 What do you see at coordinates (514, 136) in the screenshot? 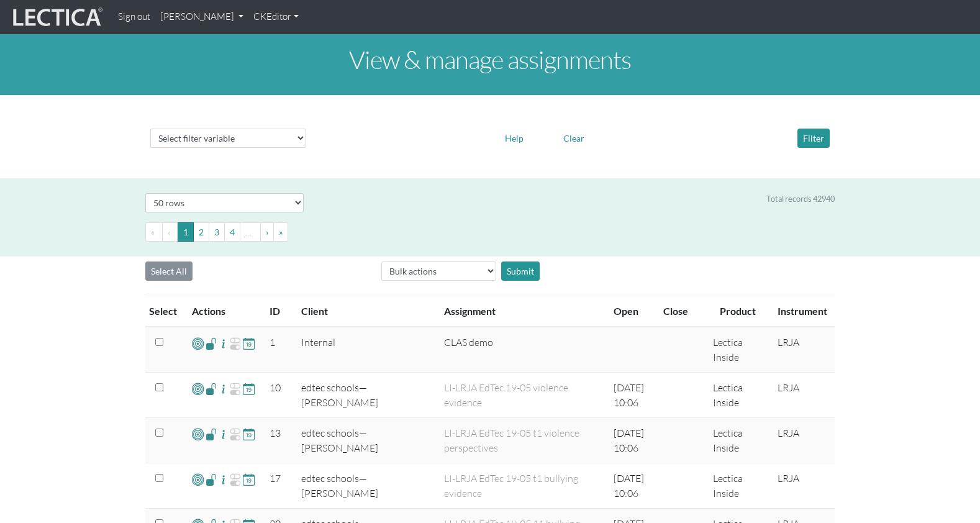
I see `a: Help` at bounding box center [514, 136].